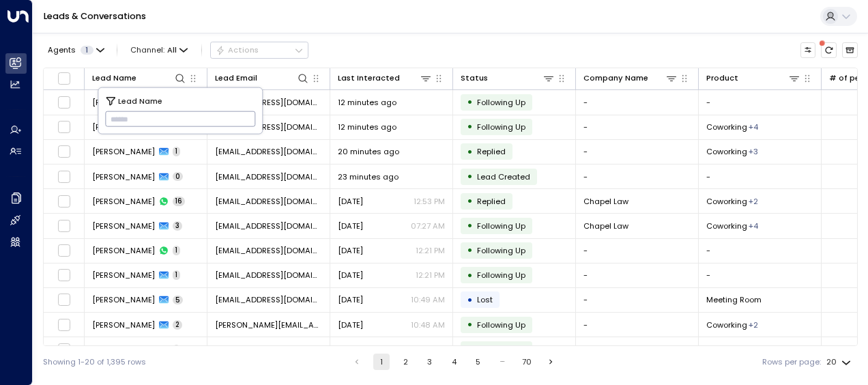 The width and height of the screenshot is (868, 385). Describe the element at coordinates (262, 78) in the screenshot. I see `div: Lead Email` at that location.